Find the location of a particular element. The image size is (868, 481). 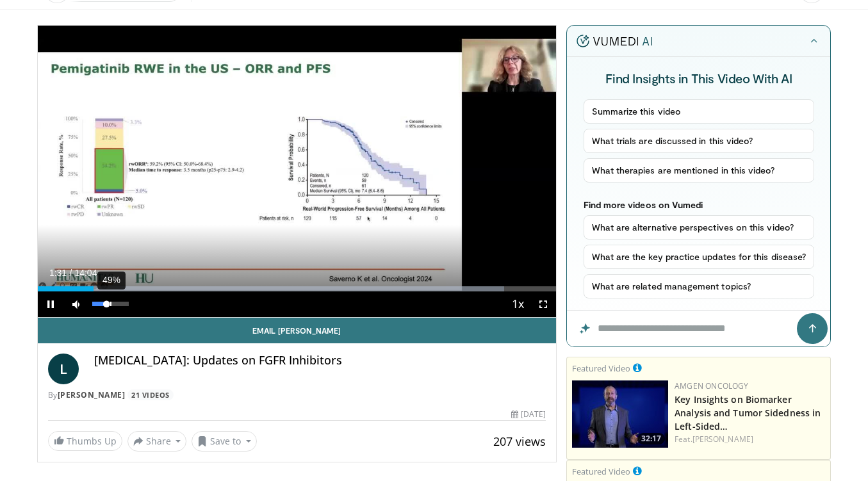

button: Mute is located at coordinates (77, 304).